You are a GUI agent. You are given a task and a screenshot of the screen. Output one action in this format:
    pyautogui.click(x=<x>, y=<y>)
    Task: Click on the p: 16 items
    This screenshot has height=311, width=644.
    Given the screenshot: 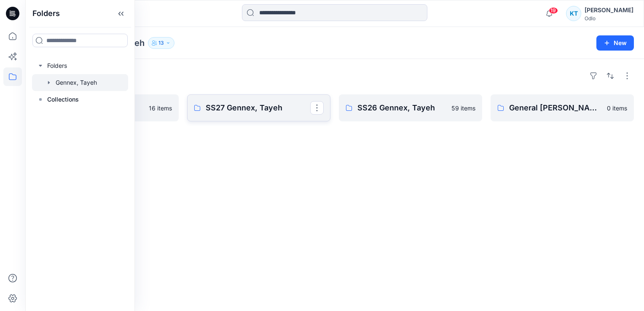 What is the action you would take?
    pyautogui.click(x=160, y=108)
    